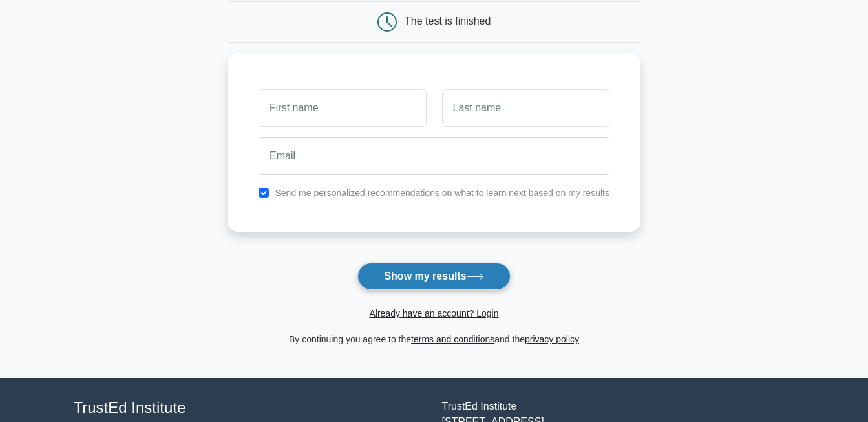 The width and height of the screenshot is (868, 422). What do you see at coordinates (447, 21) in the screenshot?
I see `div: The test is finished` at bounding box center [447, 21].